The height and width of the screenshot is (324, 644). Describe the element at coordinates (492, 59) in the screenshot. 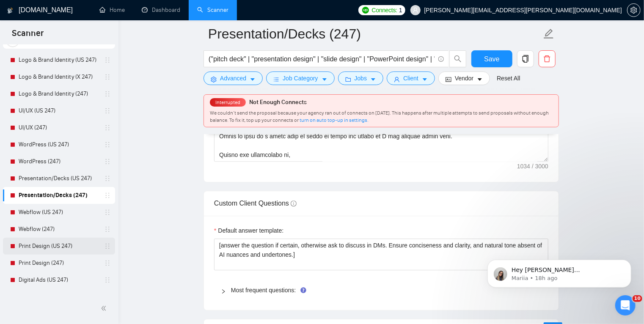

I see `span: Save` at that location.